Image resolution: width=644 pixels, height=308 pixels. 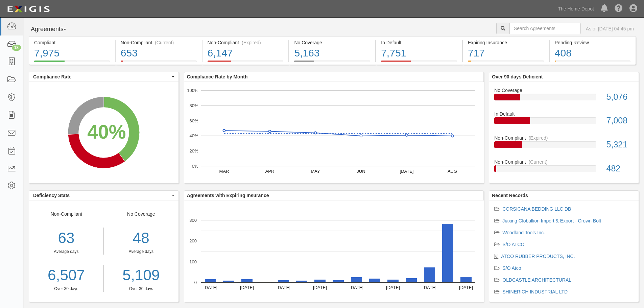 I want to click on a: No Coverage5,076, so click(x=564, y=99).